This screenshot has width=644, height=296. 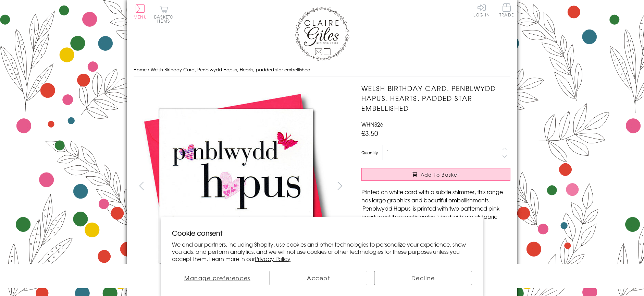 What do you see at coordinates (322, 34) in the screenshot?
I see `img: Claire Giles Greetings Cards` at bounding box center [322, 34].